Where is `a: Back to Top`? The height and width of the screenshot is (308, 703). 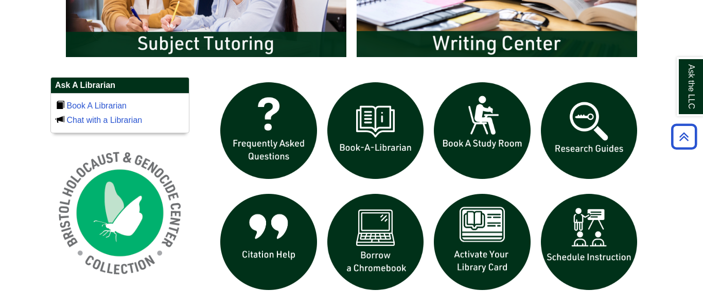
a: Back to Top is located at coordinates (684, 136).